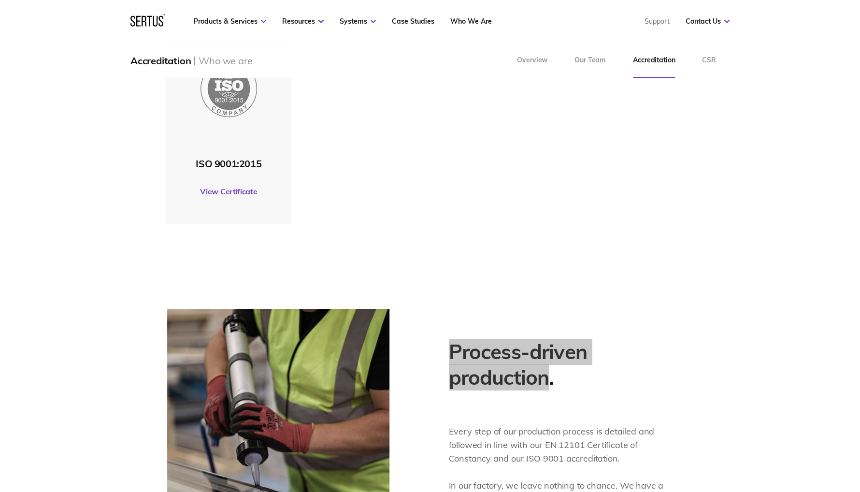 This screenshot has height=492, width=860. I want to click on h2: Process-driven production., so click(551, 364).